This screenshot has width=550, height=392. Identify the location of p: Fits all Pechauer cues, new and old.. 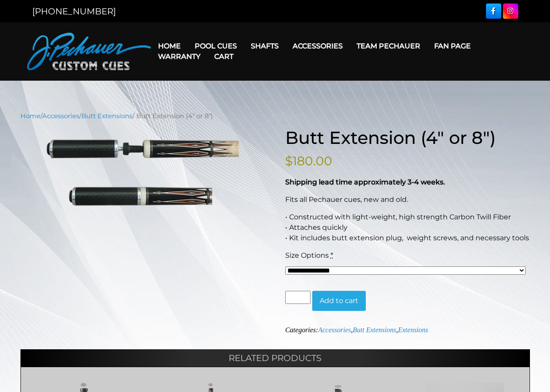
(408, 199).